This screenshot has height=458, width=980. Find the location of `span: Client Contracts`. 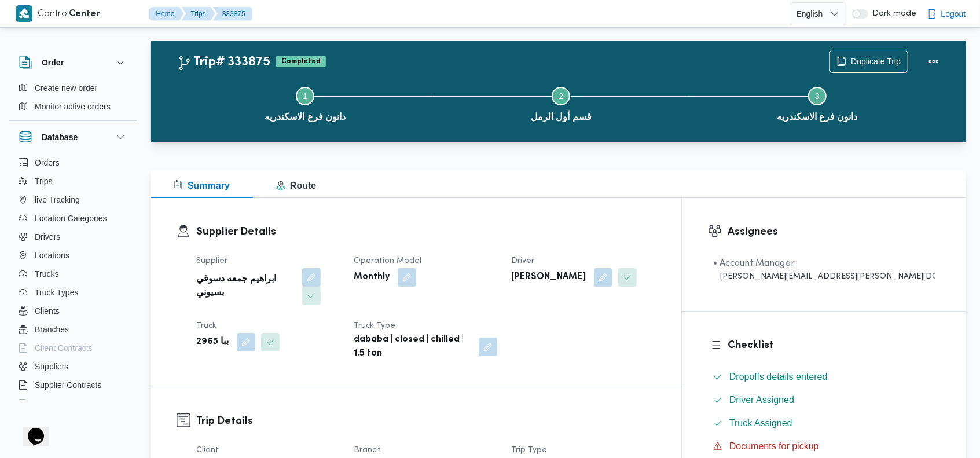

span: Client Contracts is located at coordinates (64, 348).